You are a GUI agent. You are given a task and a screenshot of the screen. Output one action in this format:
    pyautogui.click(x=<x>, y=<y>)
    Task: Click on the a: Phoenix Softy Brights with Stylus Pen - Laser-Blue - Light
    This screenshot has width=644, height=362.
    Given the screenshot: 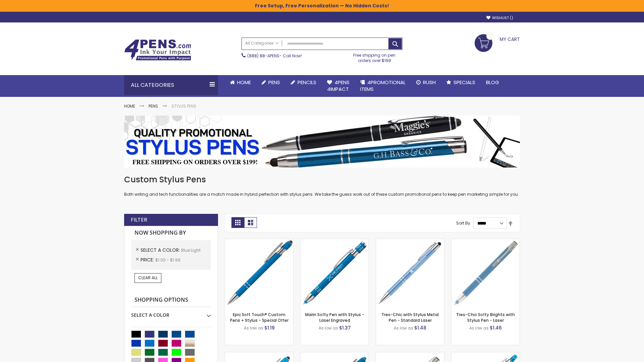 What is the action you would take?
    pyautogui.click(x=485, y=355)
    